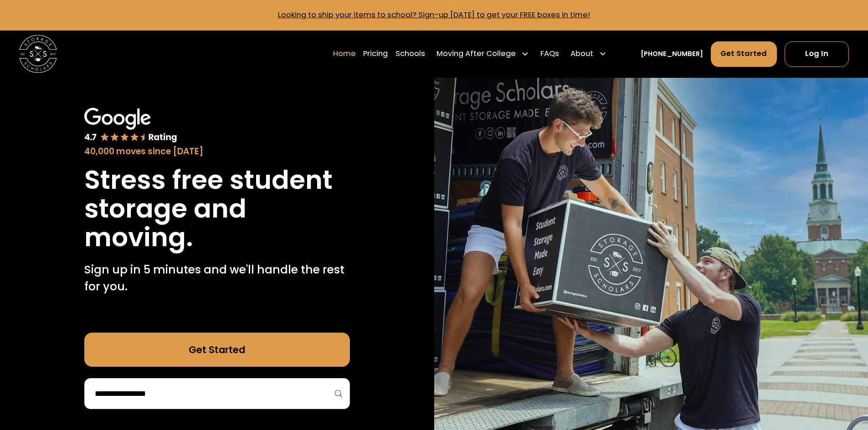 This screenshot has height=430, width=868. I want to click on img: Google 4.7 star rating, so click(131, 126).